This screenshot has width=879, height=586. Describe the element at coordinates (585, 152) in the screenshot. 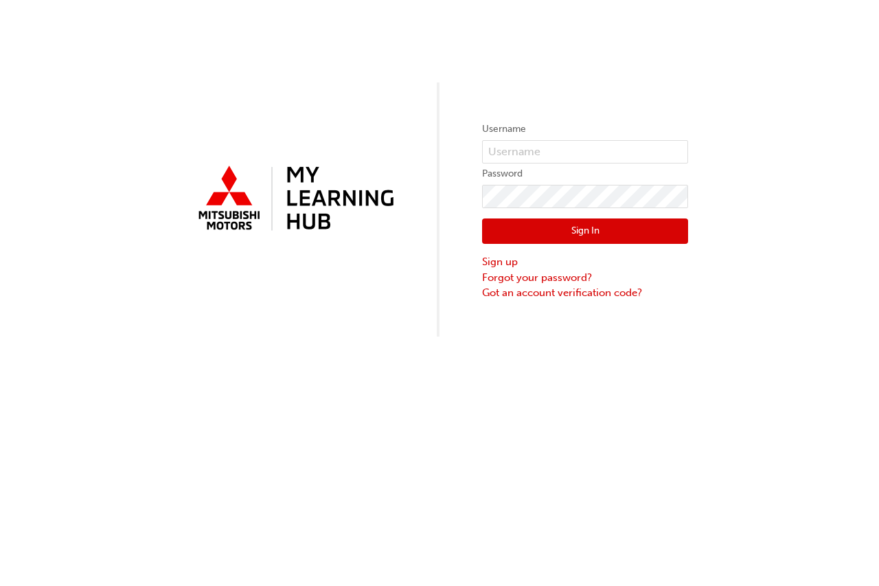

I see `input: Username` at that location.